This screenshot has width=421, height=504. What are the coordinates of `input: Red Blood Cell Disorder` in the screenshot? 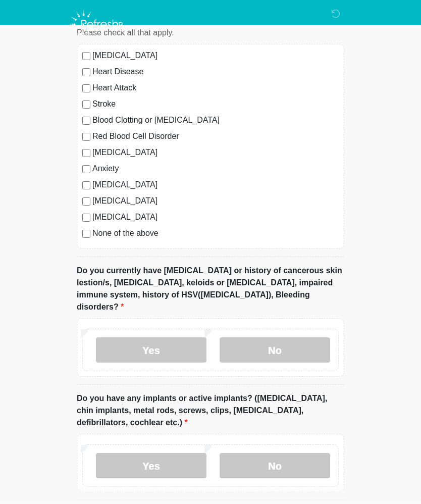 It's located at (86, 137).